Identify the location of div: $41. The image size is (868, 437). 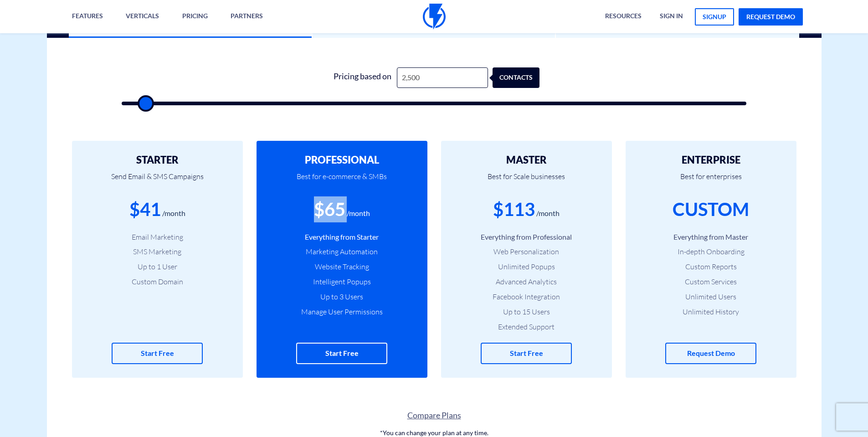
(145, 210).